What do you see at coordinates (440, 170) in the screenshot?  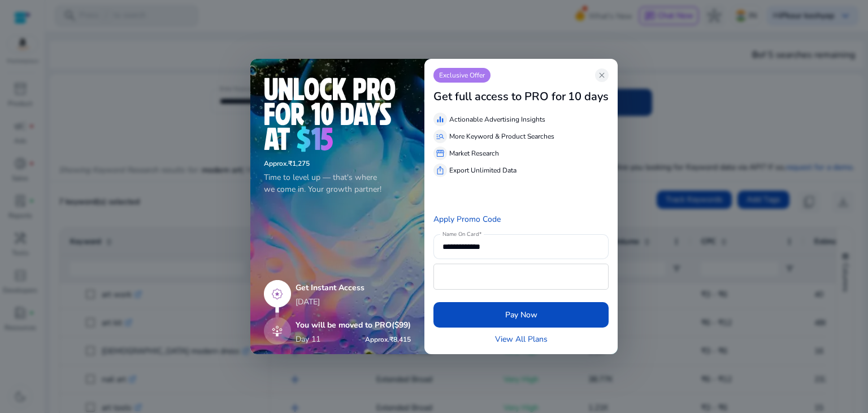 I see `span: ios_share` at bounding box center [440, 170].